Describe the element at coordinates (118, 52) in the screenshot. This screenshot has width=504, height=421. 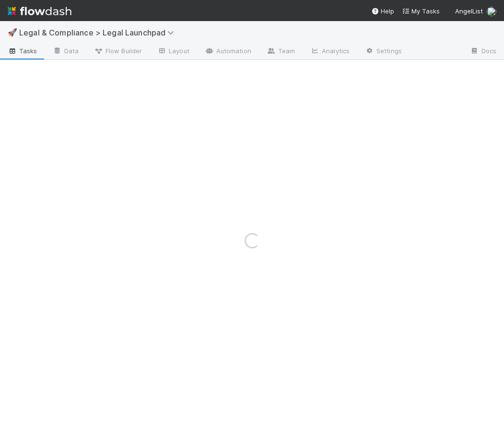
I see `a: Flow Builder` at that location.